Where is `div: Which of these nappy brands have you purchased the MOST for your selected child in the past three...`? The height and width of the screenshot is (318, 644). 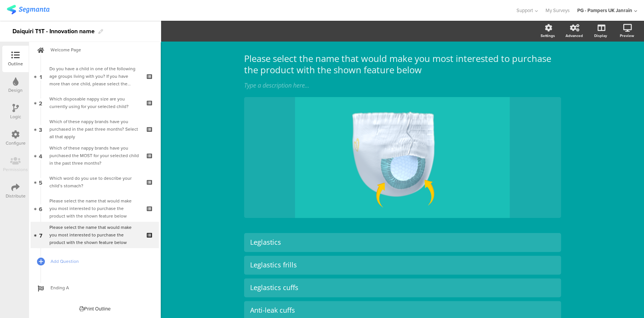
div: Which of these nappy brands have you purchased the MOST for your selected child in the past three... is located at coordinates (95, 156).